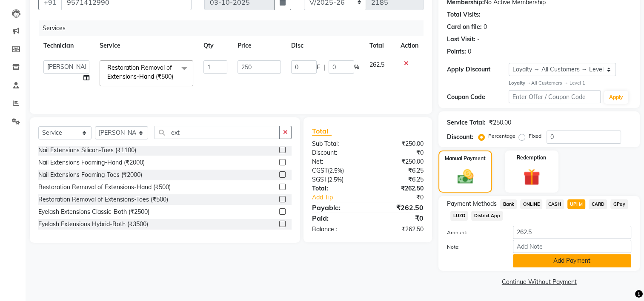 Image resolution: width=644 pixels, height=301 pixels. I want to click on label: Fixed, so click(536, 136).